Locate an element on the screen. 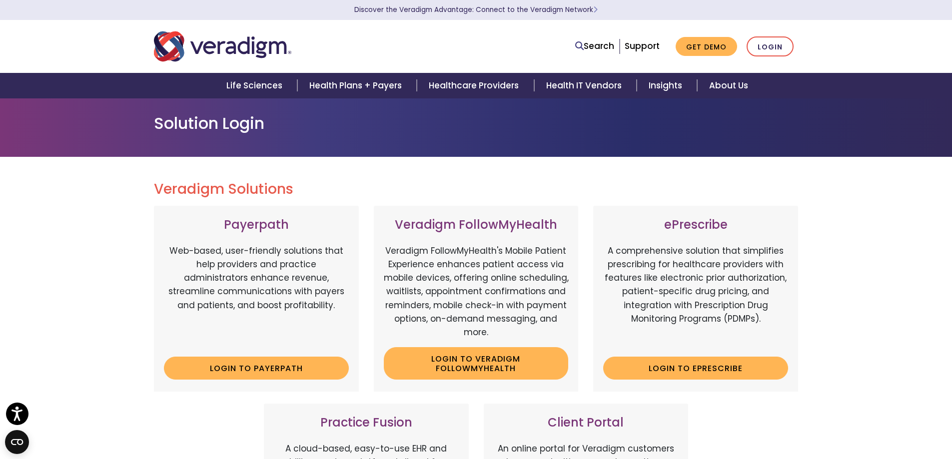 The height and width of the screenshot is (459, 952). h1: Solution Login is located at coordinates (476, 123).